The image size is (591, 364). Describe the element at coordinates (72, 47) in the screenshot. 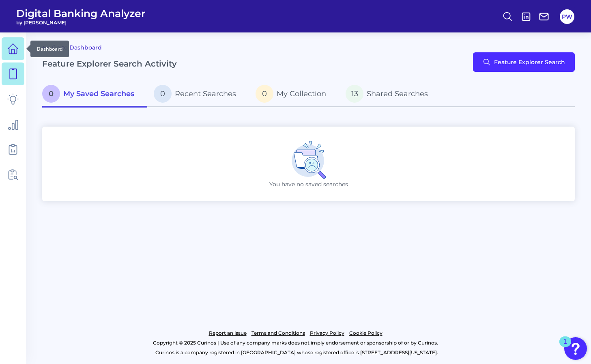

I see `a: Go to Dashboard` at that location.